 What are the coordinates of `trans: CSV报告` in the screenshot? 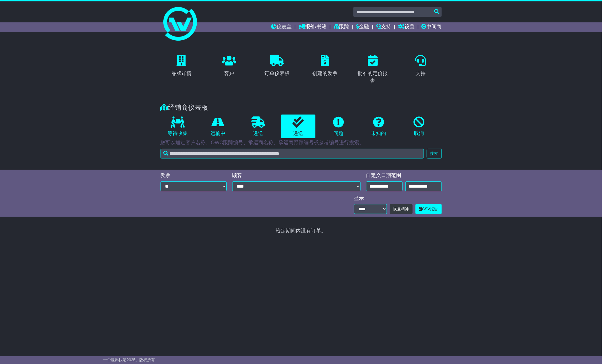 It's located at (430, 209).